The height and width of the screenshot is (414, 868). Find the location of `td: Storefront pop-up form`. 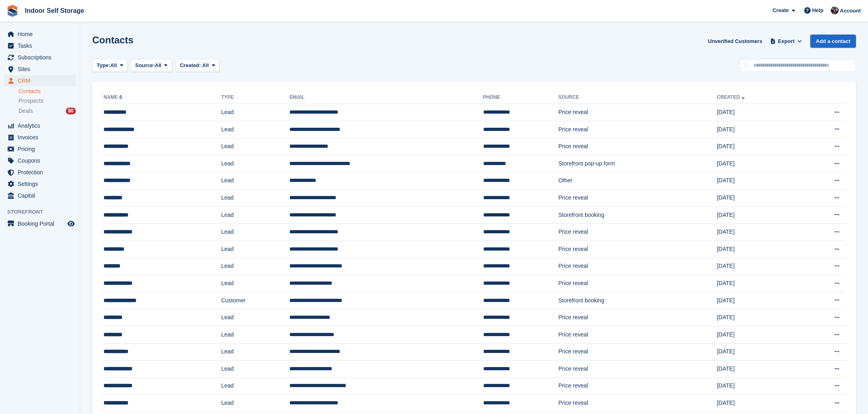

td: Storefront pop-up form is located at coordinates (638, 164).